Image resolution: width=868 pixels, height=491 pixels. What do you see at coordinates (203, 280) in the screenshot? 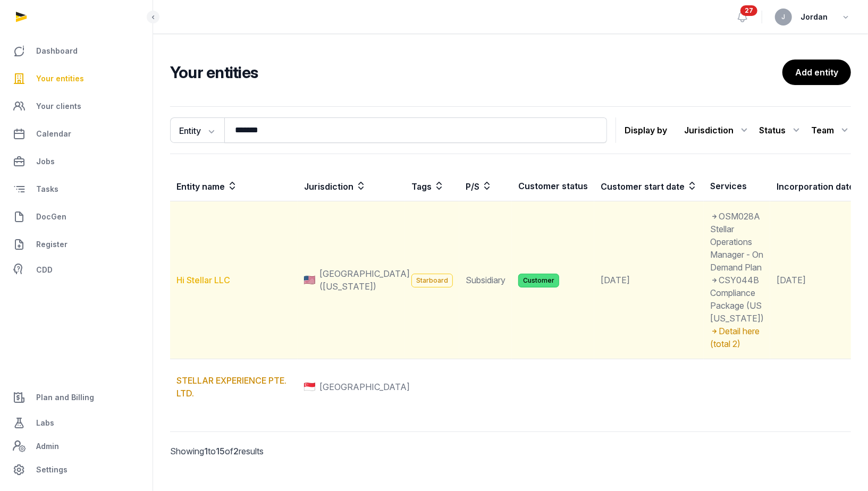
I see `a: Hi Stellar LLC` at bounding box center [203, 280].